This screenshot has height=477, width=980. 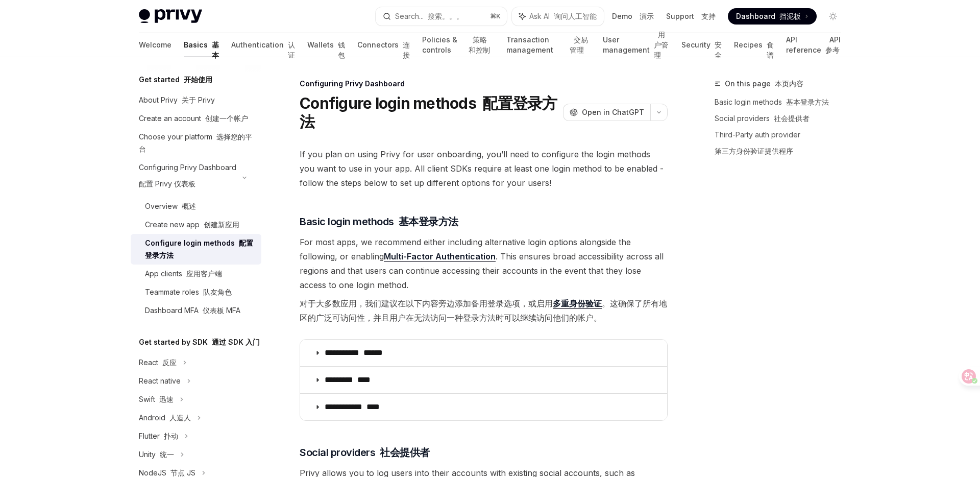 What do you see at coordinates (690, 16) in the screenshot?
I see `a: Support 支持` at bounding box center [690, 16].